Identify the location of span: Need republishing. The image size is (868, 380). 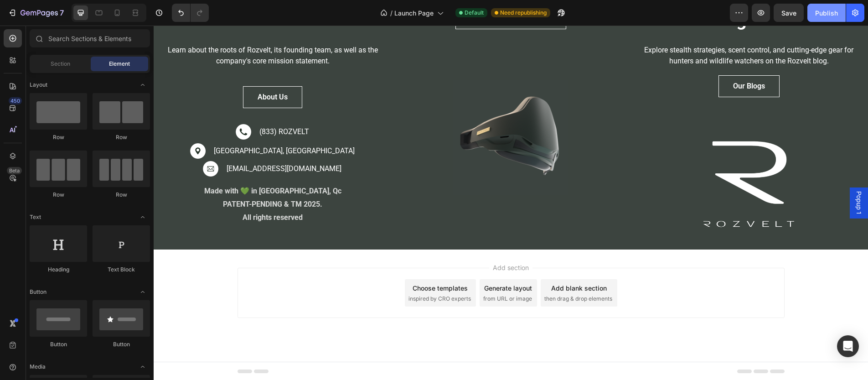
(523, 13).